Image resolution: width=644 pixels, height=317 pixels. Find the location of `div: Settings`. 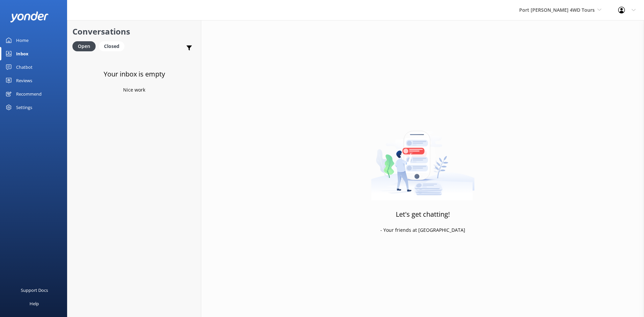

div: Settings is located at coordinates (24, 108).